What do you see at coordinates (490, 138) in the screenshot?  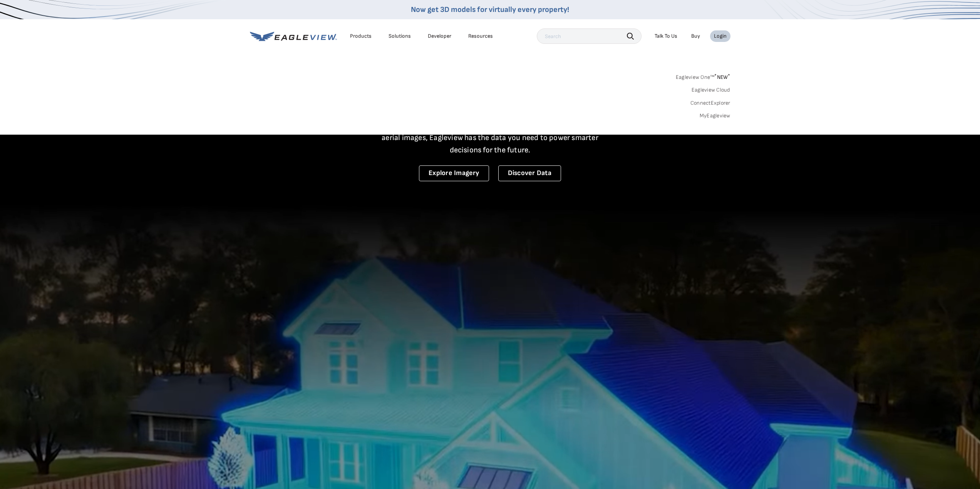 I see `p: A new era starts here. Built on more than 3.5 billion high-resolution aerial images, Eagleview ha...` at bounding box center [490, 138].